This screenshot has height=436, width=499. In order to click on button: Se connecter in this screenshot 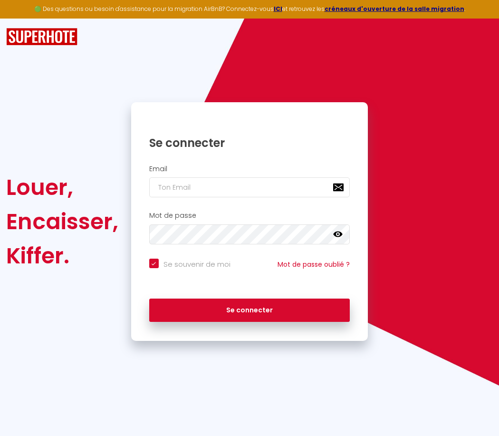, I will do `click(249, 310)`.